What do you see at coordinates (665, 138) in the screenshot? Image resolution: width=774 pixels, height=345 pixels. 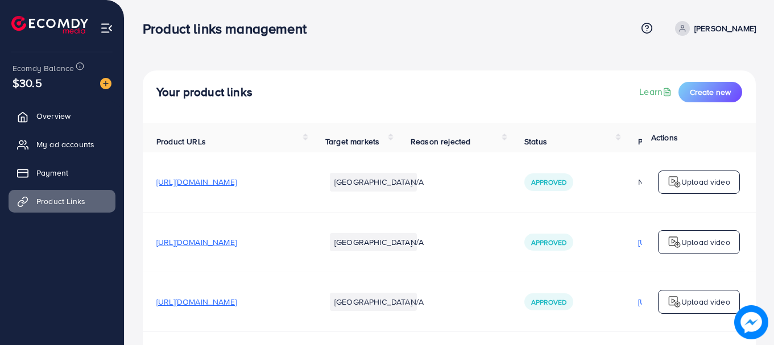 I see `span: Actions` at bounding box center [665, 138].